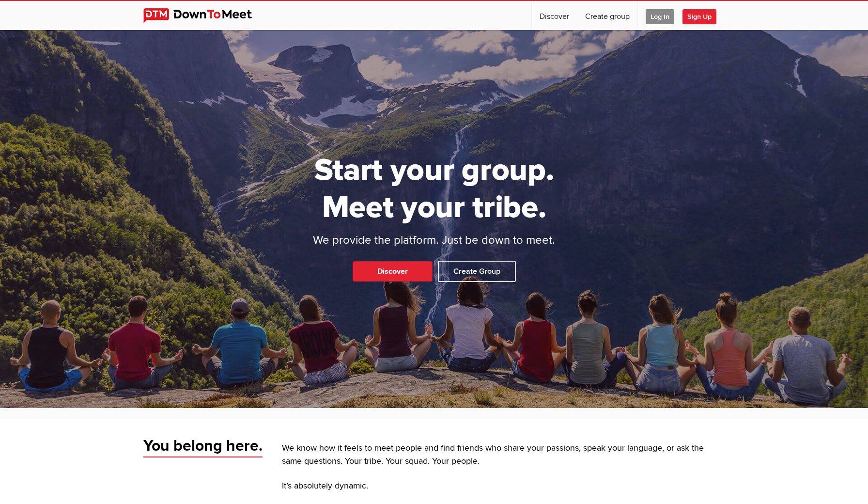 The image size is (868, 504). Describe the element at coordinates (434, 189) in the screenshot. I see `h1: Start your group. Meet your tribe.` at that location.